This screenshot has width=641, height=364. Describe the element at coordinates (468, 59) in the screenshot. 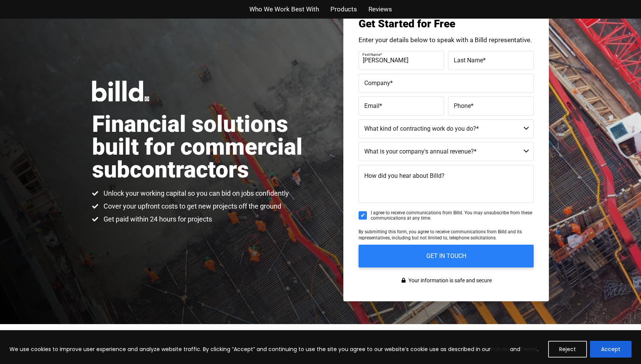

I see `span: Last Name` at that location.